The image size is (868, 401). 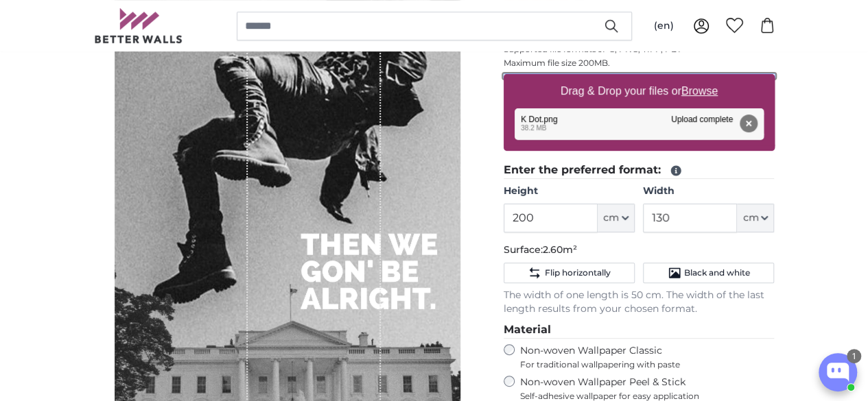 I want to click on div: 1, so click(x=854, y=356).